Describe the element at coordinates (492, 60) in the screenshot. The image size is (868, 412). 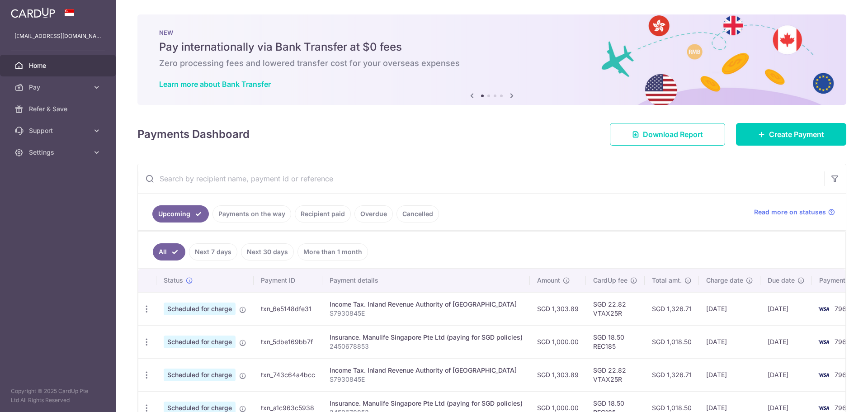
I see `img: Bank transfer banner` at that location.